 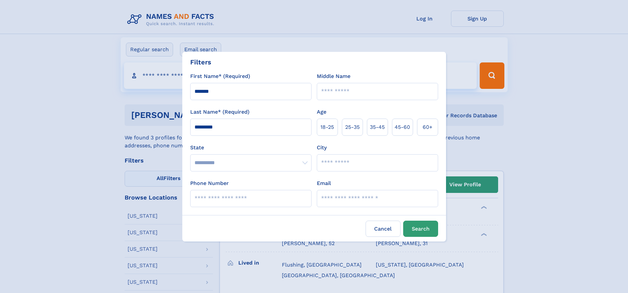 What do you see at coordinates (324, 183) in the screenshot?
I see `label: Email` at bounding box center [324, 183].